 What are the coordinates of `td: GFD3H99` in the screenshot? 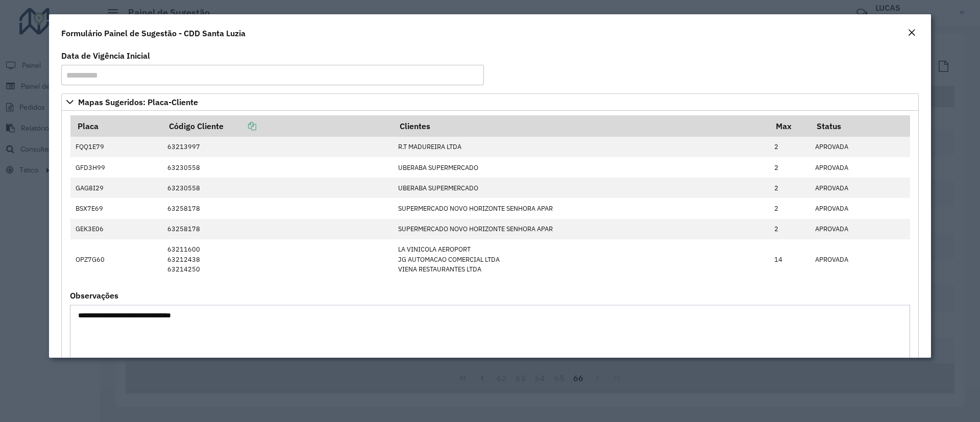 It's located at (116, 167).